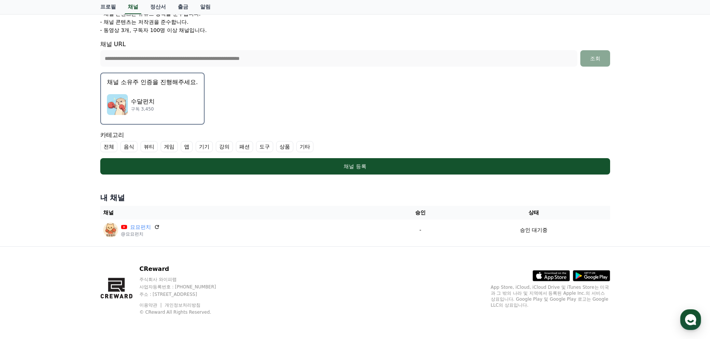  What do you see at coordinates (187, 147) in the screenshot?
I see `label: 앱` at bounding box center [187, 147].